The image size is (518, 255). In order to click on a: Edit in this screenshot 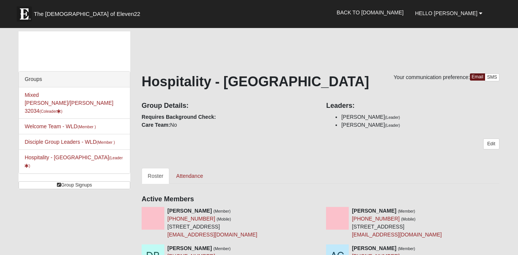, I will do `click(491, 144)`.